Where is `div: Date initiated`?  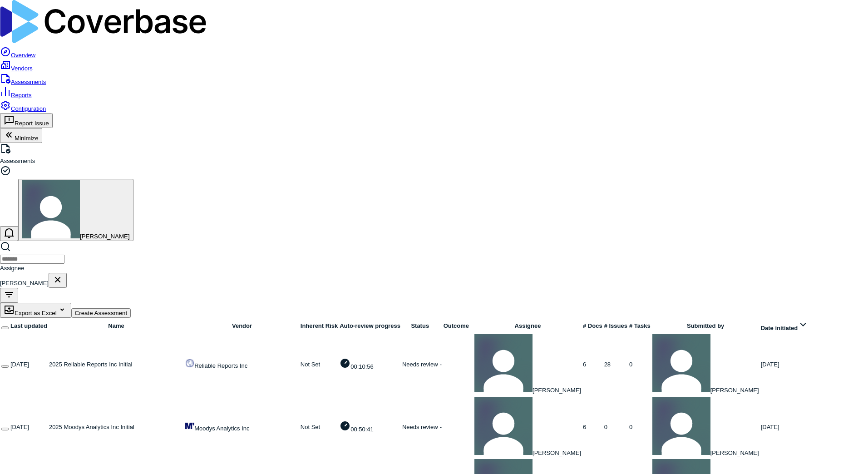 div: Date initiated is located at coordinates (785, 326).